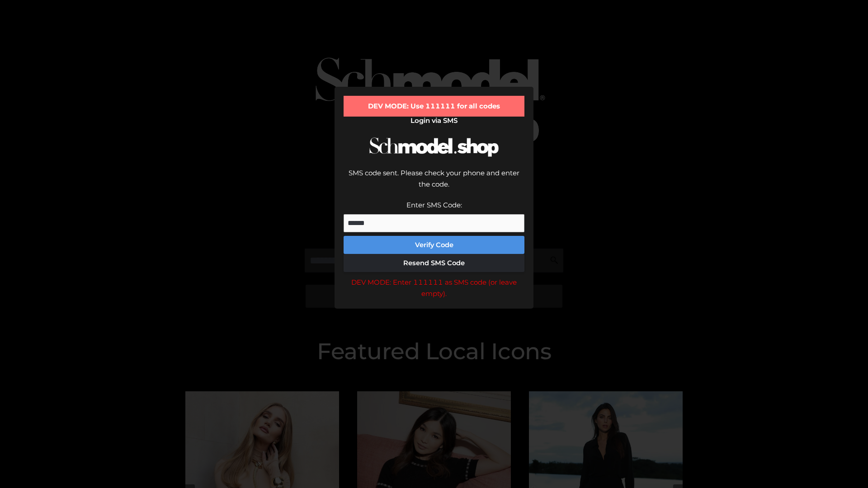 The image size is (868, 488). Describe the element at coordinates (434, 106) in the screenshot. I see `div: DEV MODE: Use 111111 for all codes` at that location.